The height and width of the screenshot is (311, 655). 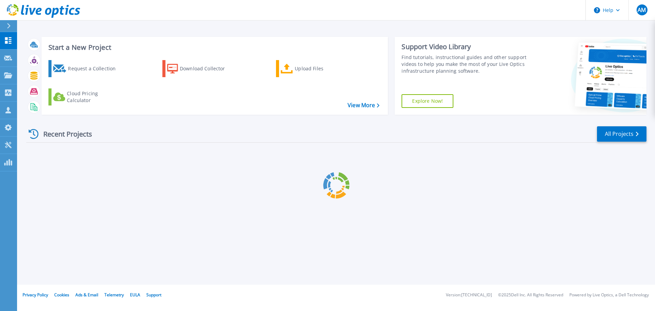 I want to click on div: Recent Projects, so click(x=64, y=134).